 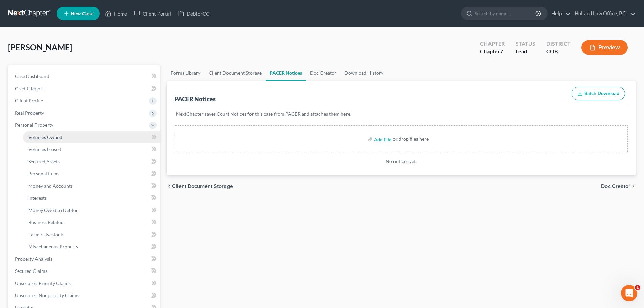 What do you see at coordinates (152, 14) in the screenshot?
I see `a: Client Portal` at bounding box center [152, 14].